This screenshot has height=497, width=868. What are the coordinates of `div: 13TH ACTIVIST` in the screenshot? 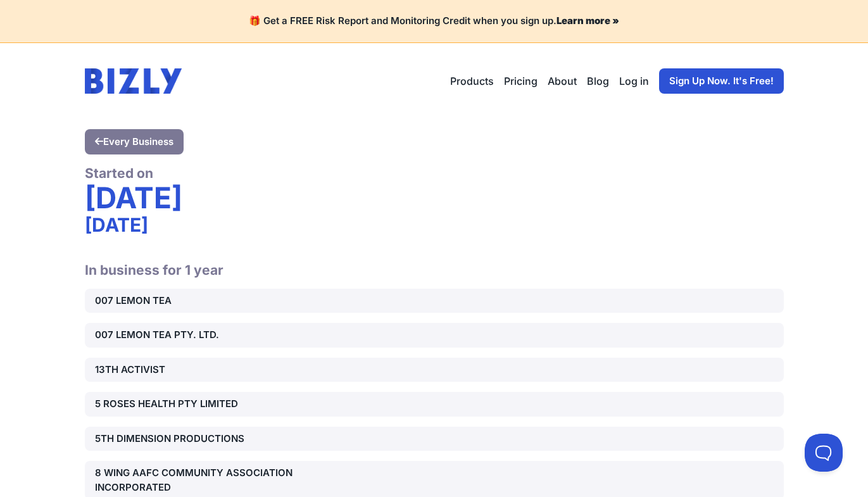 It's located at (206, 370).